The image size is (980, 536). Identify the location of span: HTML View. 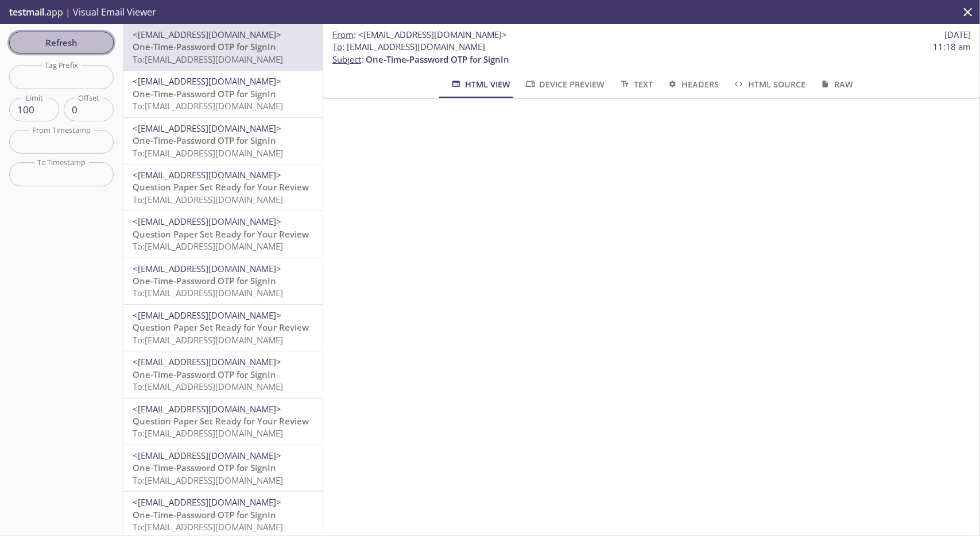
(480, 84).